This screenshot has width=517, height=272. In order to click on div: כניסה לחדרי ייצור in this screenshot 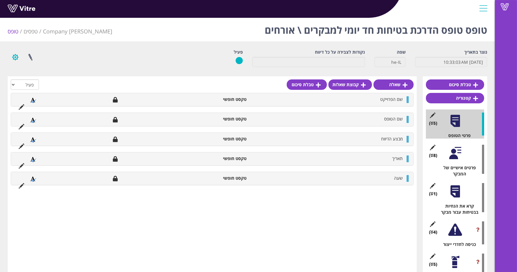, I will do `click(457, 244)`.